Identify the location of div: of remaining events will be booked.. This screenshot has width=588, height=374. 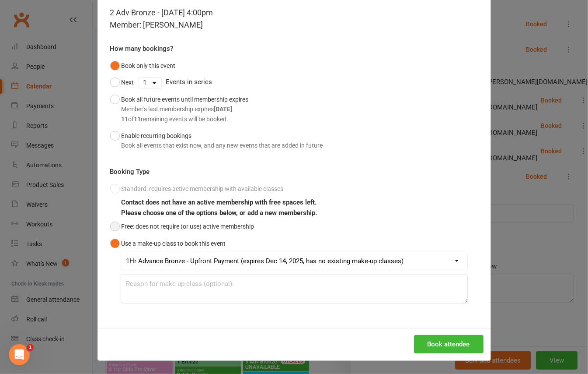
(185, 119).